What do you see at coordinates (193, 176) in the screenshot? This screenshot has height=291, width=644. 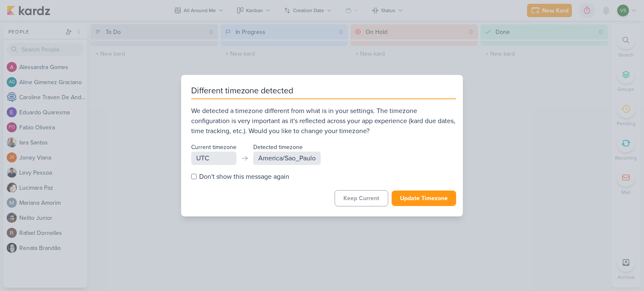 I see `input: Don't show this message again` at bounding box center [193, 176].